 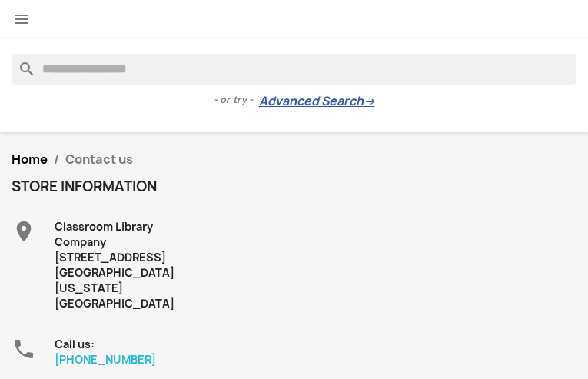 What do you see at coordinates (99, 159) in the screenshot?
I see `span: Contact us` at bounding box center [99, 159].